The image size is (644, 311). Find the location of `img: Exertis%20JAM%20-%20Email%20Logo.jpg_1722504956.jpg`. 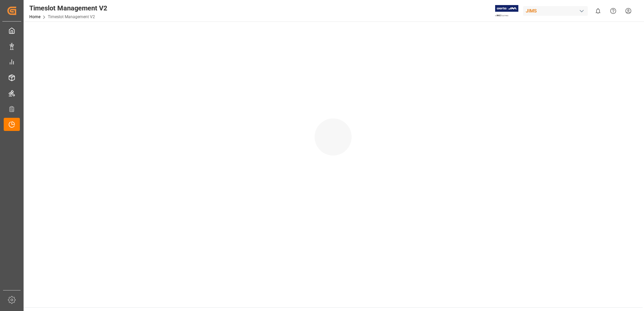

img: Exertis%20JAM%20-%20Email%20Logo.jpg_1722504956.jpg is located at coordinates (507, 11).